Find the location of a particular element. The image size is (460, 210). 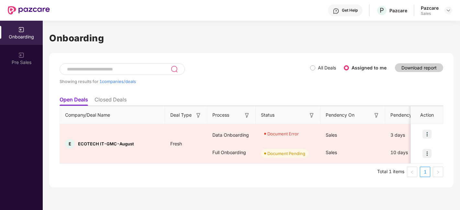

span: Status is located at coordinates (268, 115).